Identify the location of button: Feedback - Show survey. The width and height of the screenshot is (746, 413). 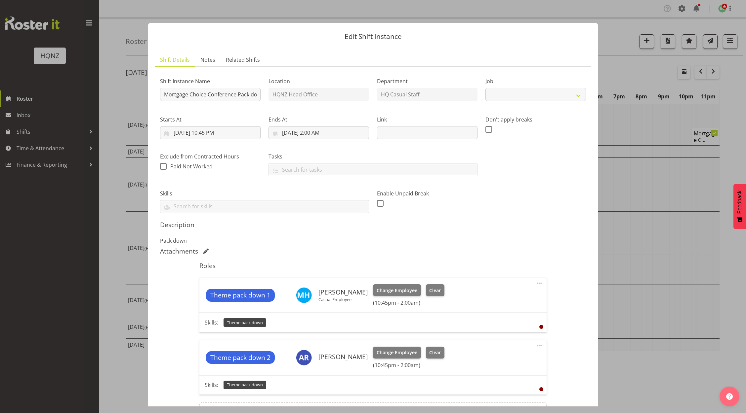
(739, 207).